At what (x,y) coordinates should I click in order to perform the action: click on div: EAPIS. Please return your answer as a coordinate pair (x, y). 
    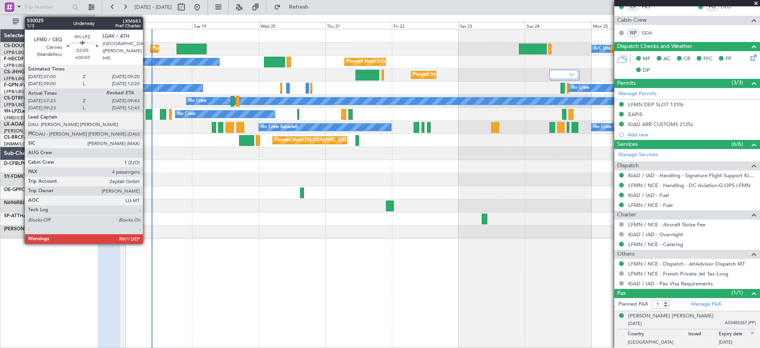
    Looking at the image, I should click on (635, 114).